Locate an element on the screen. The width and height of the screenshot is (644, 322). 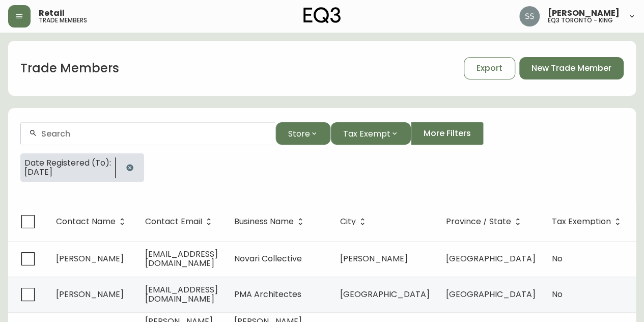
span: Retail is located at coordinates (51, 13).